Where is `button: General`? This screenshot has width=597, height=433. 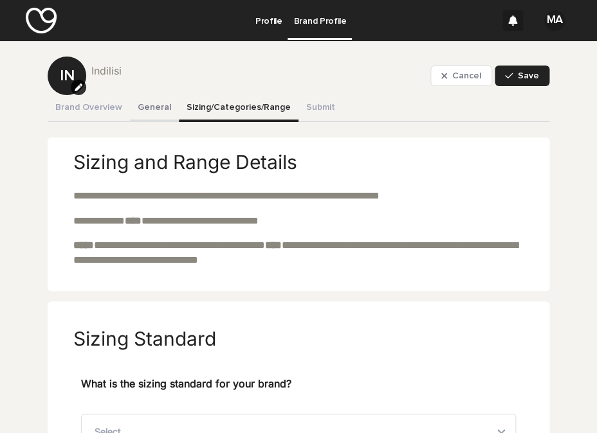 button: General is located at coordinates (154, 109).